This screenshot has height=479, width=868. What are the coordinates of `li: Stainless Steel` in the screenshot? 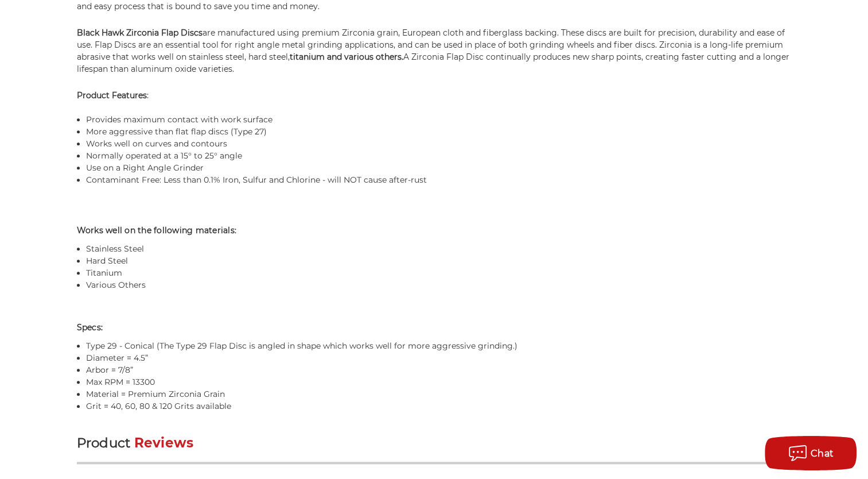 It's located at (439, 248).